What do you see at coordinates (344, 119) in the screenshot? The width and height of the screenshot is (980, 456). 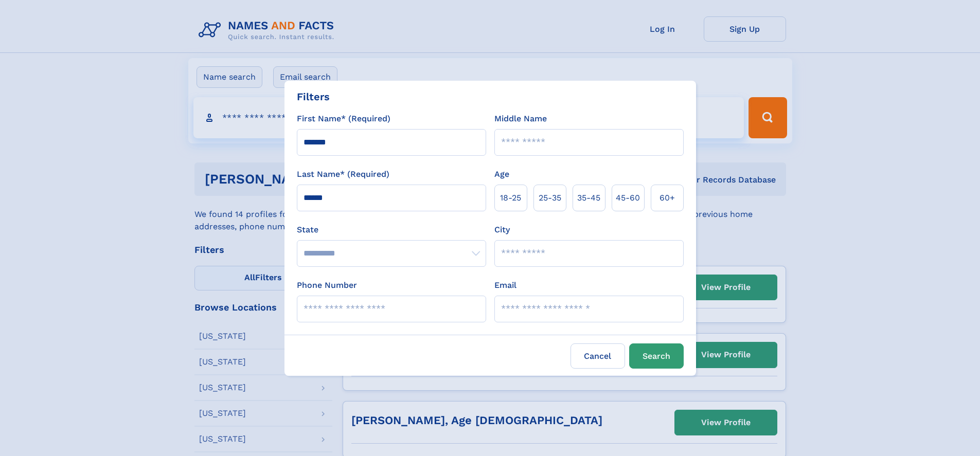 I see `label: First Name* (Required)` at bounding box center [344, 119].